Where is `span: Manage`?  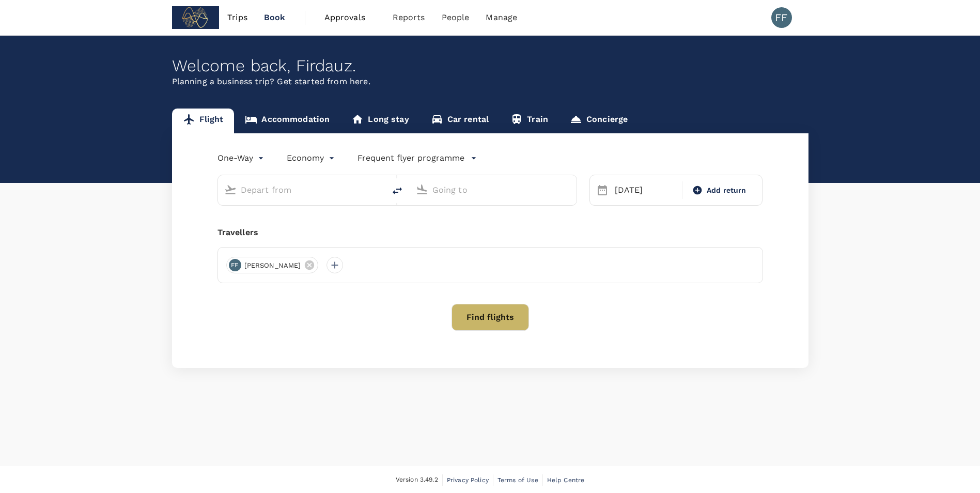 span: Manage is located at coordinates (501, 18).